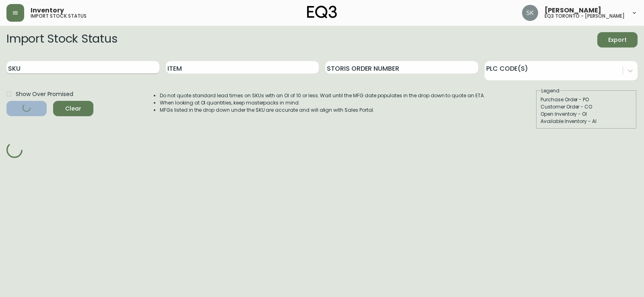  Describe the element at coordinates (586, 121) in the screenshot. I see `div: Available Inventory - AI` at that location.